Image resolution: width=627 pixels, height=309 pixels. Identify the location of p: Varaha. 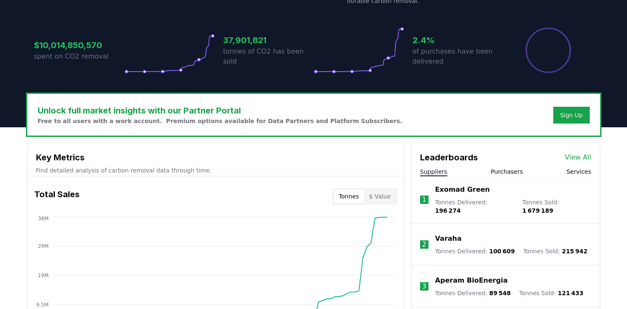
(448, 239).